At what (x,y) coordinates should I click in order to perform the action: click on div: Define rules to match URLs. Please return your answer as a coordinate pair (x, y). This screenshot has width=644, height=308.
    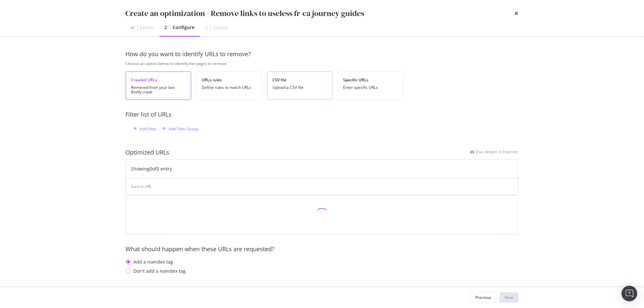
    Looking at the image, I should click on (229, 87).